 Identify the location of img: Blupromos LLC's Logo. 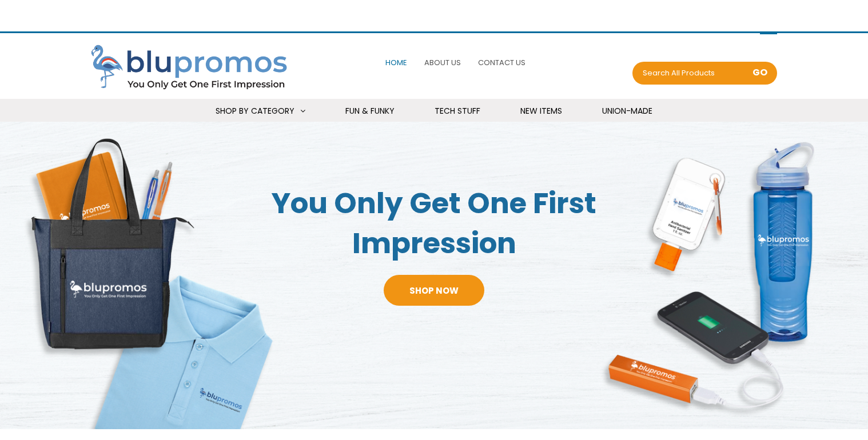
(194, 68).